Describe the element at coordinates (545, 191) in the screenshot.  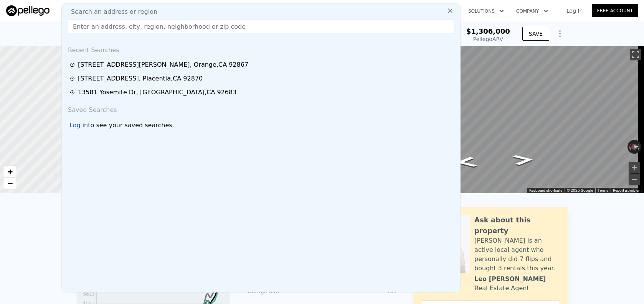
I see `button: Keyboard shortcuts` at that location.